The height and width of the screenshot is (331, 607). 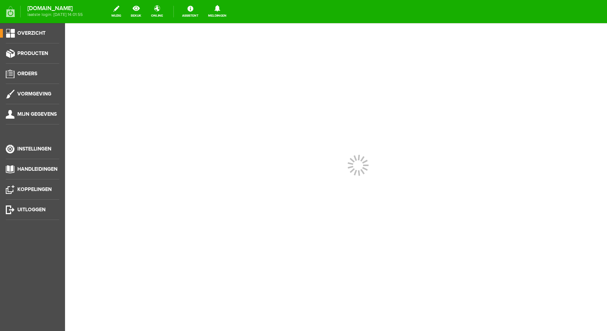 I want to click on span: Vormgeving, so click(x=34, y=94).